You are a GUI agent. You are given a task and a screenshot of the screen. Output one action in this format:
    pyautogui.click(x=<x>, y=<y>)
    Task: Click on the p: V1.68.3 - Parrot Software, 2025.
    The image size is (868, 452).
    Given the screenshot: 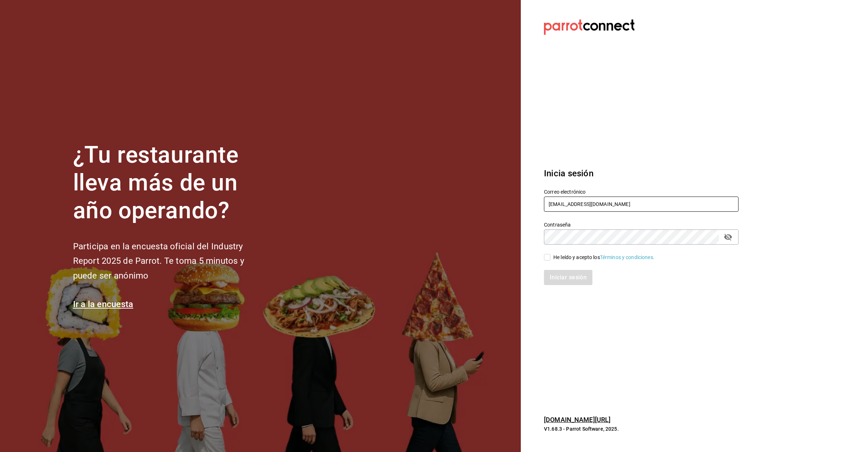 What is the action you would take?
    pyautogui.click(x=641, y=429)
    